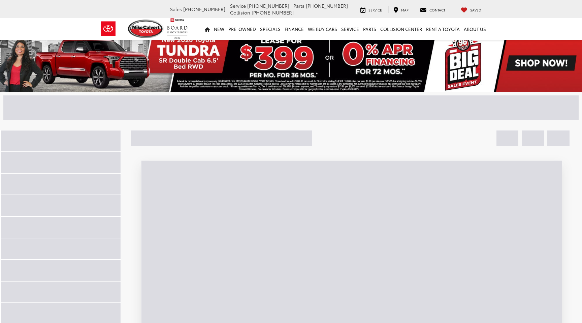 The width and height of the screenshot is (582, 323). Describe the element at coordinates (322, 29) in the screenshot. I see `a: WE BUY CARS` at that location.